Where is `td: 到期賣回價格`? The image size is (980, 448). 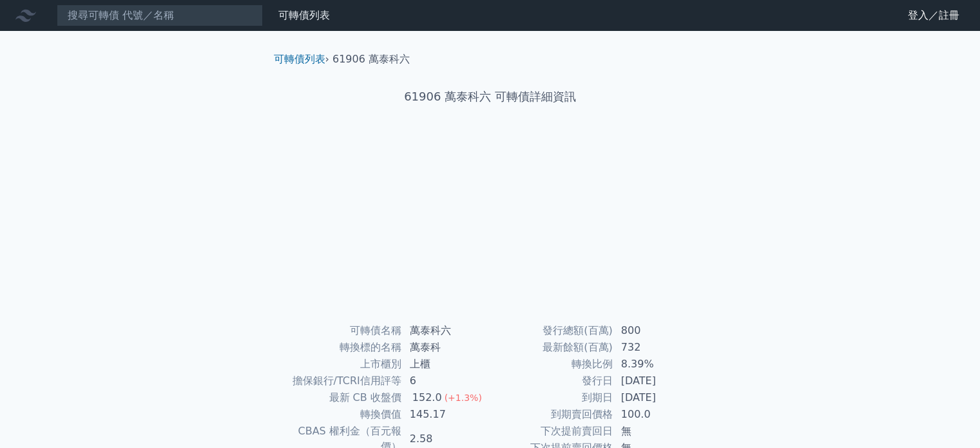 td: 到期賣回價格 is located at coordinates (552, 414).